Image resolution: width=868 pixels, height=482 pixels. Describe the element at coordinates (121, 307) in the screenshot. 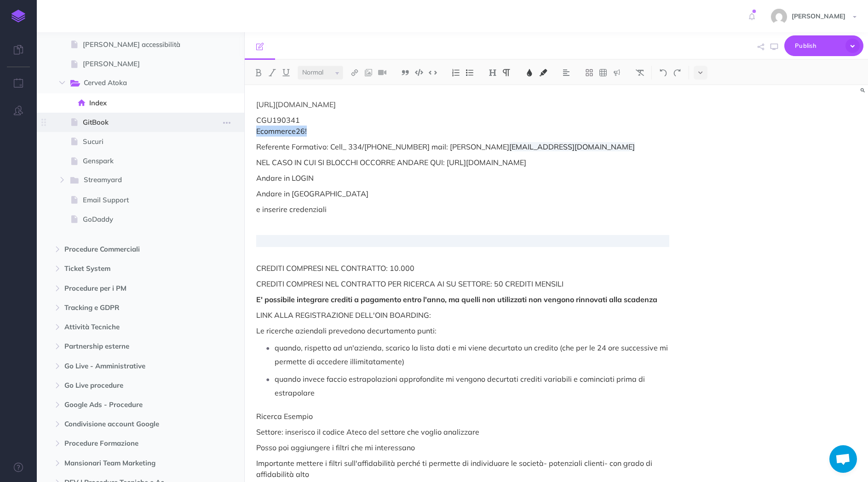

I see `span: Tracking e GDPR` at that location.